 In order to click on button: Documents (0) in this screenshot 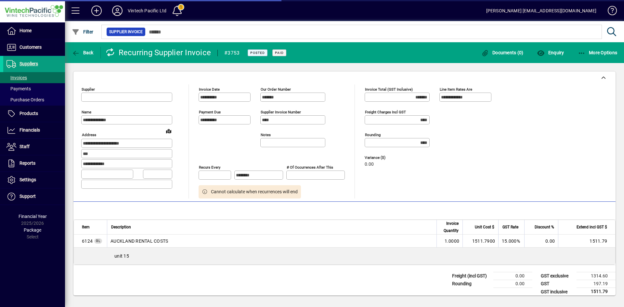, I will do `click(503, 53)`.